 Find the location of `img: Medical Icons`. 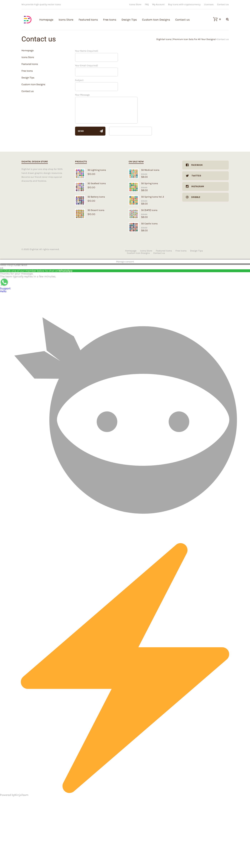

img: Medical Icons is located at coordinates (133, 174).